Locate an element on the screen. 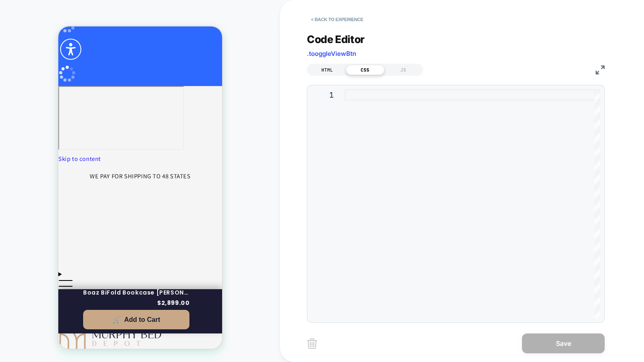  span: .tooggleViewBtn is located at coordinates (331, 53).